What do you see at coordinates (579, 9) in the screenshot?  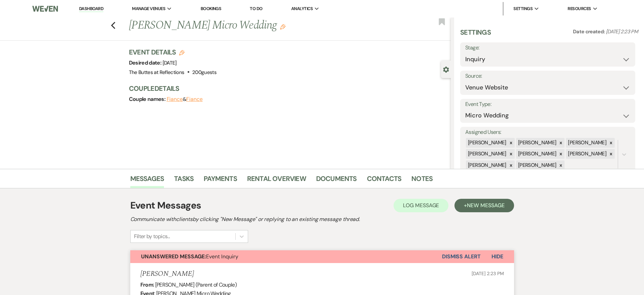 I see `span: Resources` at bounding box center [579, 9].